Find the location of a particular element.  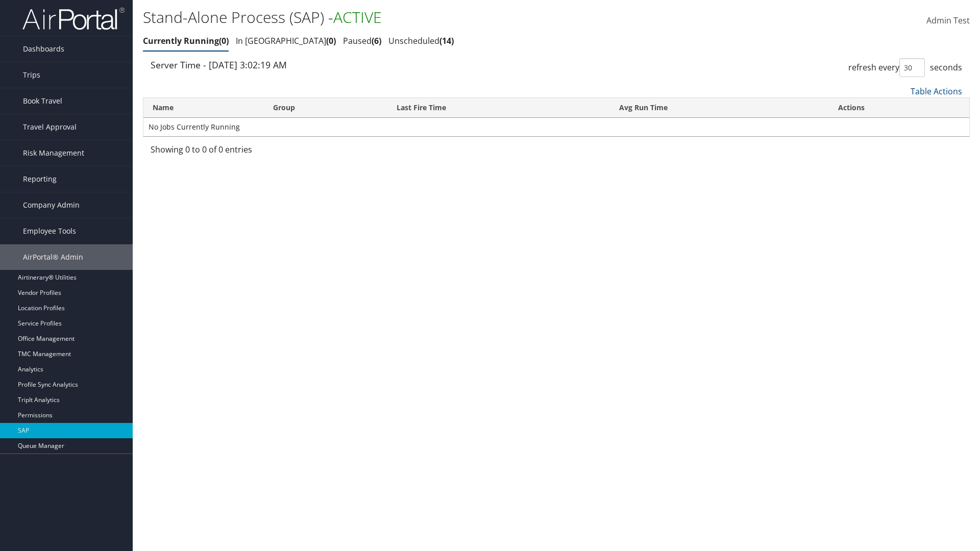

span: 14 is located at coordinates (447, 41).